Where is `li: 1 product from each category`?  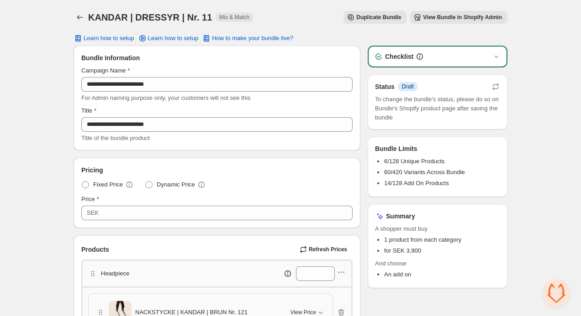 li: 1 product from each category is located at coordinates (442, 240).